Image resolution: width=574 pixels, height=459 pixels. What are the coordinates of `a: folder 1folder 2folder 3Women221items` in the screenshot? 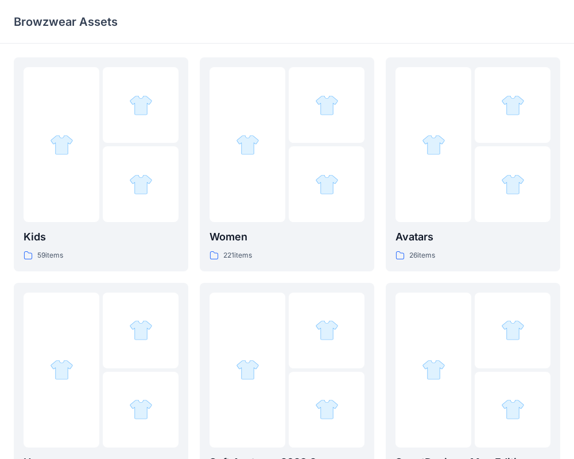 It's located at (287, 164).